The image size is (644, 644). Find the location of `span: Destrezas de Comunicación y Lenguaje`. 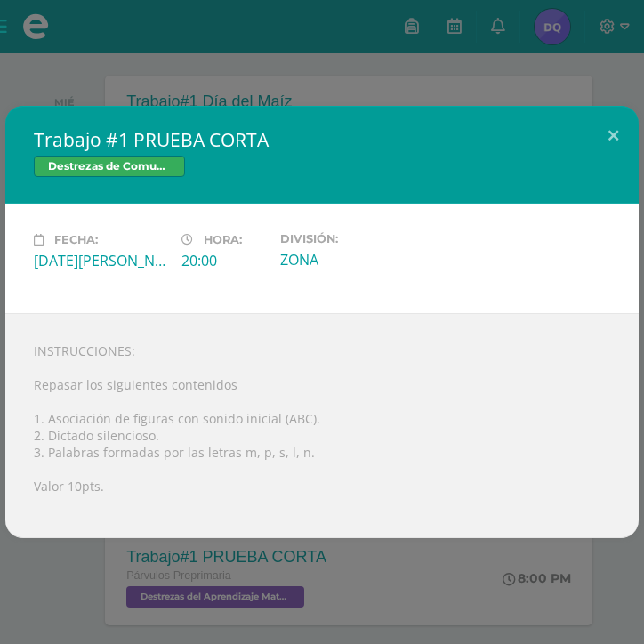

span: Destrezas de Comunicación y Lenguaje is located at coordinates (109, 166).